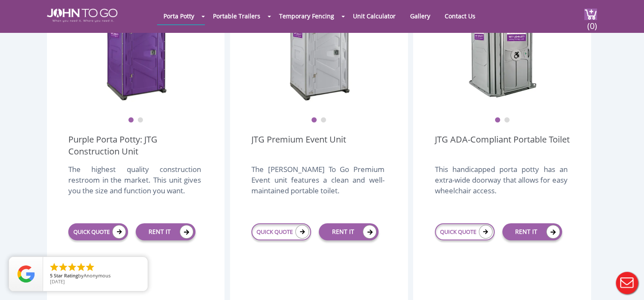 The width and height of the screenshot is (644, 300). Describe the element at coordinates (590, 14) in the screenshot. I see `img: cart a` at that location.